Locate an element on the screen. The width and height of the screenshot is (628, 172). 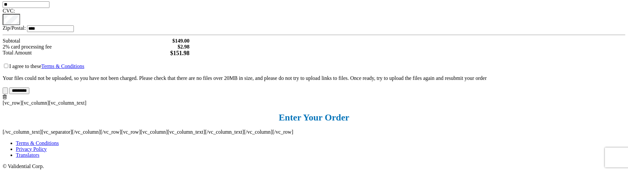
input: Submit is located at coordinates (5, 91).